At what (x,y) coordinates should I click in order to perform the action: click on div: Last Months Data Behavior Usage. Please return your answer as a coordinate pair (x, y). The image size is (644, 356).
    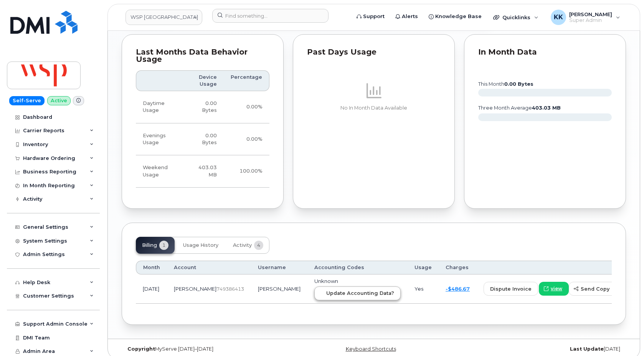
    Looking at the image, I should click on (203, 56).